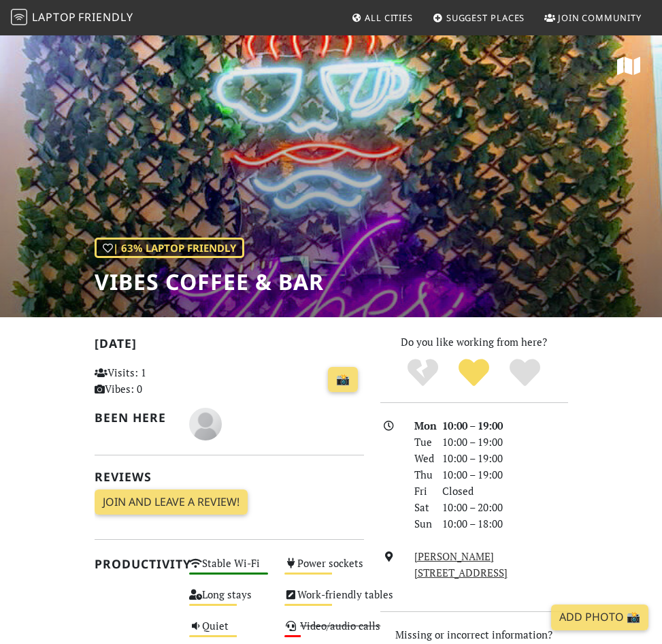  What do you see at coordinates (421, 426) in the screenshot?
I see `div: Mon` at bounding box center [421, 426].